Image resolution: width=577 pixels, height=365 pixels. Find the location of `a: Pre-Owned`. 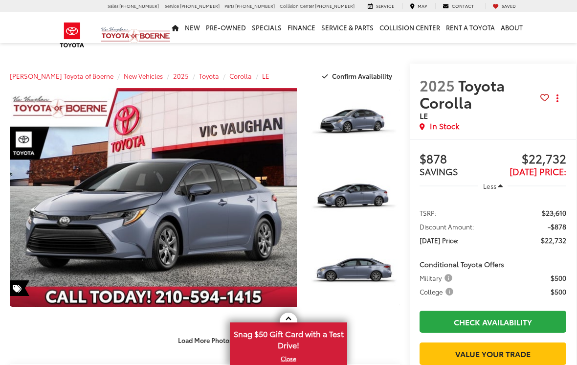

a: Pre-Owned is located at coordinates (226, 27).